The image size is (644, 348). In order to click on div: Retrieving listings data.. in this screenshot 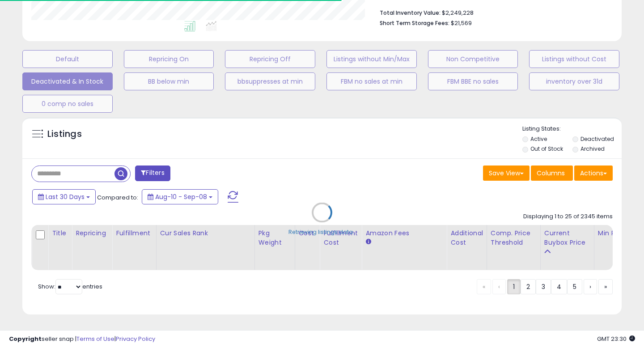, I will do `click(322, 232)`.